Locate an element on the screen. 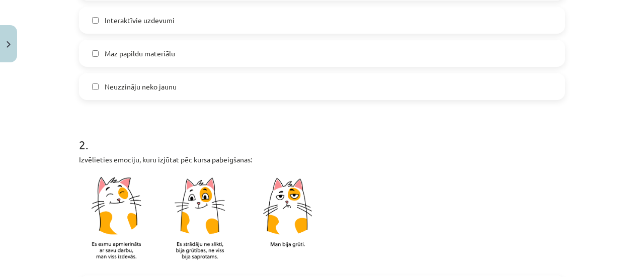  img: icon-close-lesson-0947bae3869378f0d4975bcd49f059093ad1ed9edebbc8119c70593378902aed.svg is located at coordinates (9, 44).